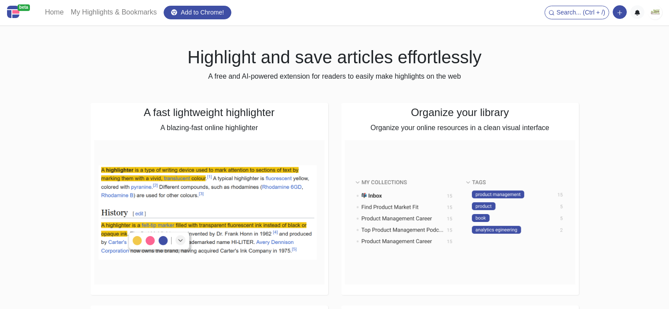 This screenshot has height=309, width=669. Describe the element at coordinates (576, 12) in the screenshot. I see `button: Search... (Ctrl + /)` at that location.